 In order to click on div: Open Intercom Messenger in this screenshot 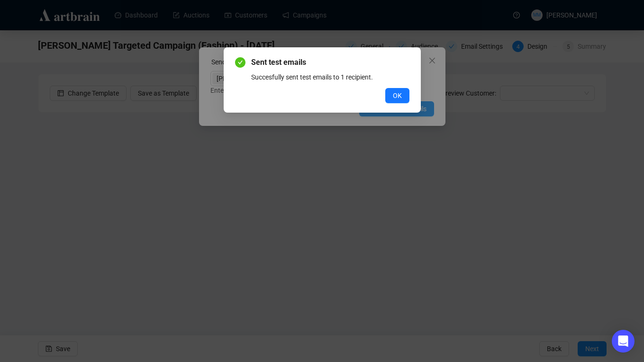, I will do `click(623, 342)`.